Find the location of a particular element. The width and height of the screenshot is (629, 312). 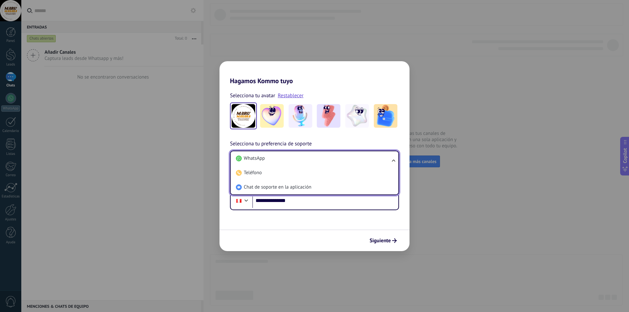

h2: Hagamos Kommo tuyo is located at coordinates (315, 73).